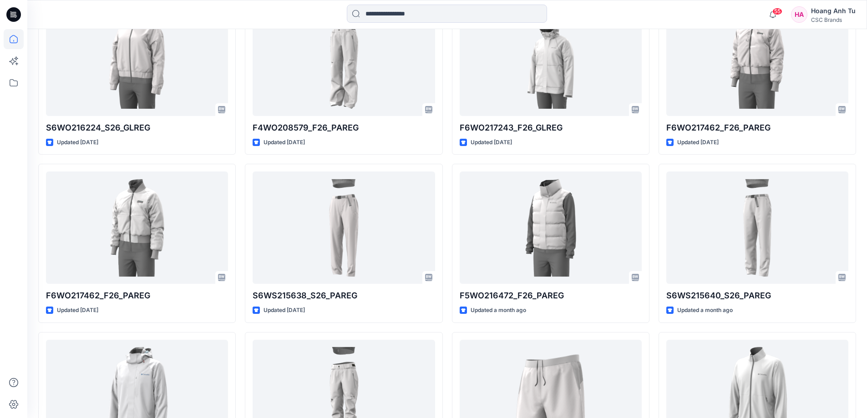 The height and width of the screenshot is (418, 867). What do you see at coordinates (551, 296) in the screenshot?
I see `p: F5WO216472_F26_PAREG` at bounding box center [551, 296].